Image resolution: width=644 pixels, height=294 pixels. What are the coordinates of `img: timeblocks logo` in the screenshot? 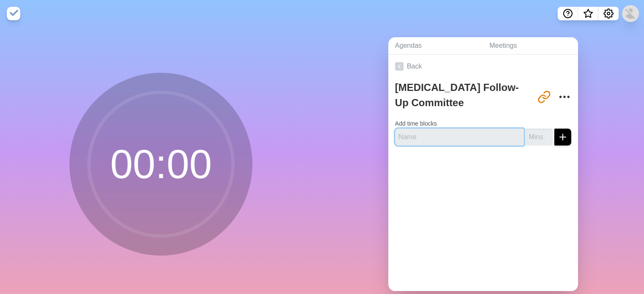 It's located at (14, 14).